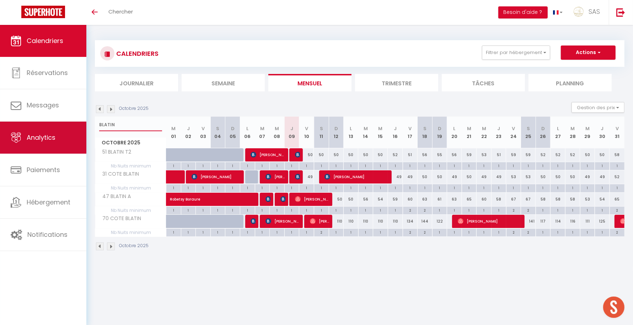 This screenshot has height=325, width=633. Describe the element at coordinates (573, 132) in the screenshot. I see `th: 28` at that location.